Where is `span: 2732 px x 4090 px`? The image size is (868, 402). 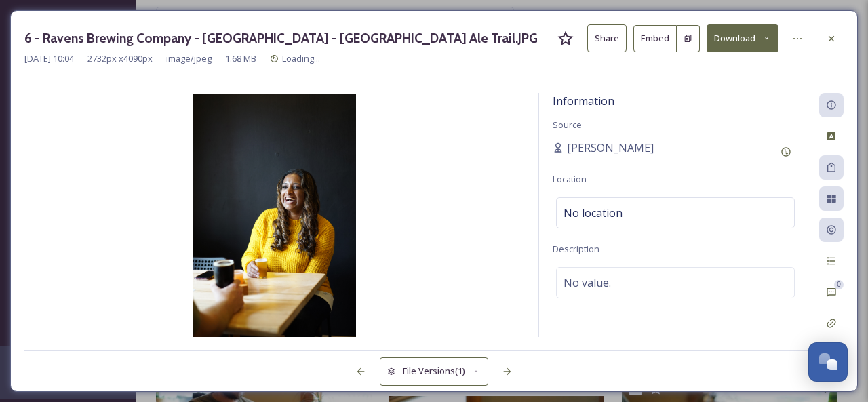 span: 2732 px x 4090 px is located at coordinates (120, 58).